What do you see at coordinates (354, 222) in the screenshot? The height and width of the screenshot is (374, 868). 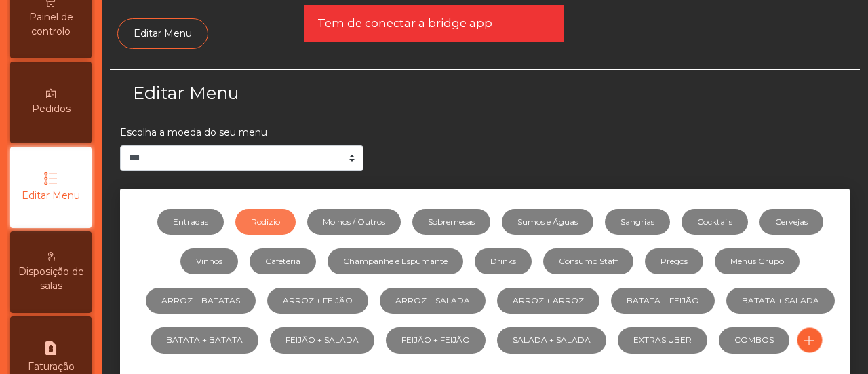 I see `a: Molhos / Outros` at bounding box center [354, 222].